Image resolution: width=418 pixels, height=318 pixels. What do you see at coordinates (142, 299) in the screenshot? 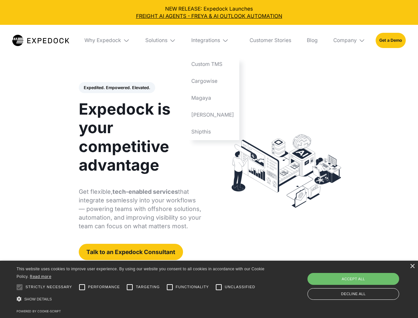
I see `div: Show details` at bounding box center [142, 299].